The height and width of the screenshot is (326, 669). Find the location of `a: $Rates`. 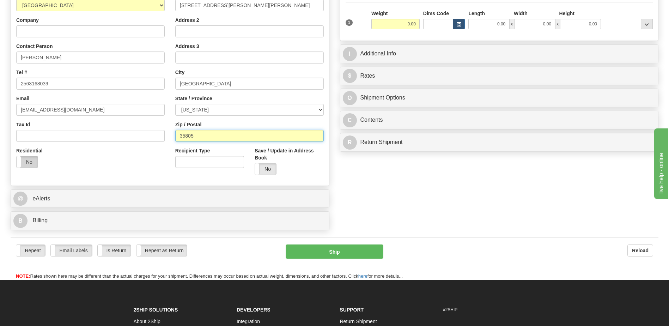

a: $Rates is located at coordinates (499, 76).